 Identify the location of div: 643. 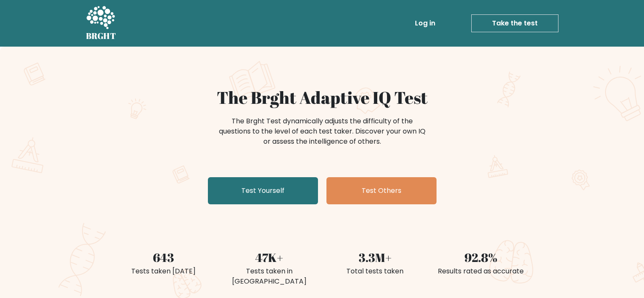
(163, 257).